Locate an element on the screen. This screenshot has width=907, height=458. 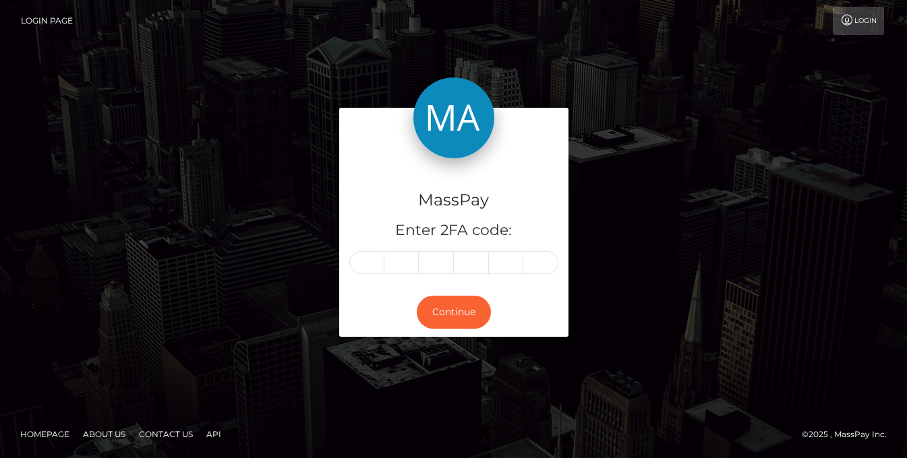
a: Homepage is located at coordinates (44, 434).